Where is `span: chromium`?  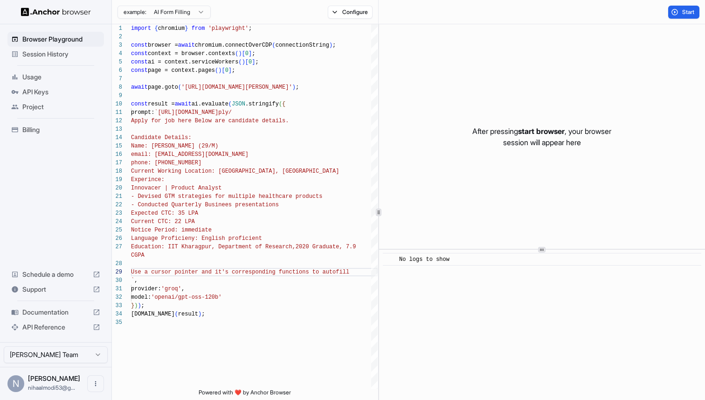
span: chromium is located at coordinates (172, 28).